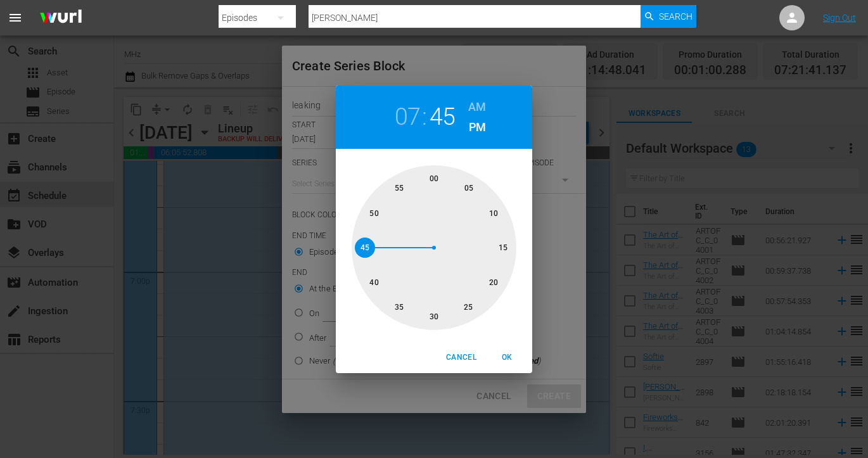  Describe the element at coordinates (508, 357) in the screenshot. I see `span: OK` at that location.